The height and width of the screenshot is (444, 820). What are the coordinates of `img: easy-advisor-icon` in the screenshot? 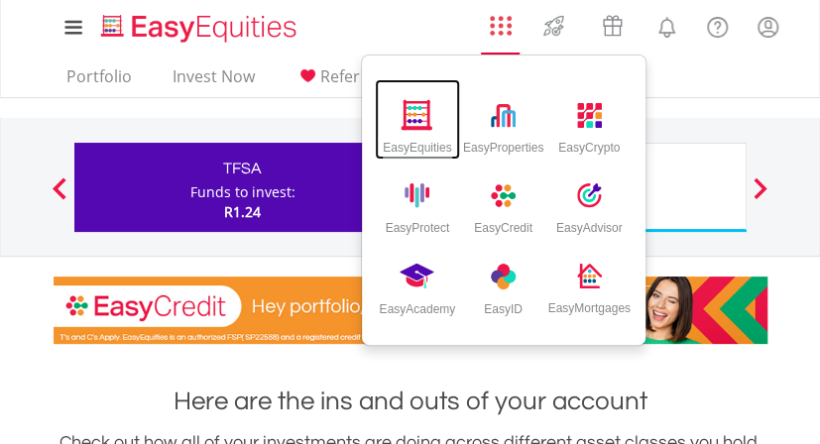 It's located at (589, 195).